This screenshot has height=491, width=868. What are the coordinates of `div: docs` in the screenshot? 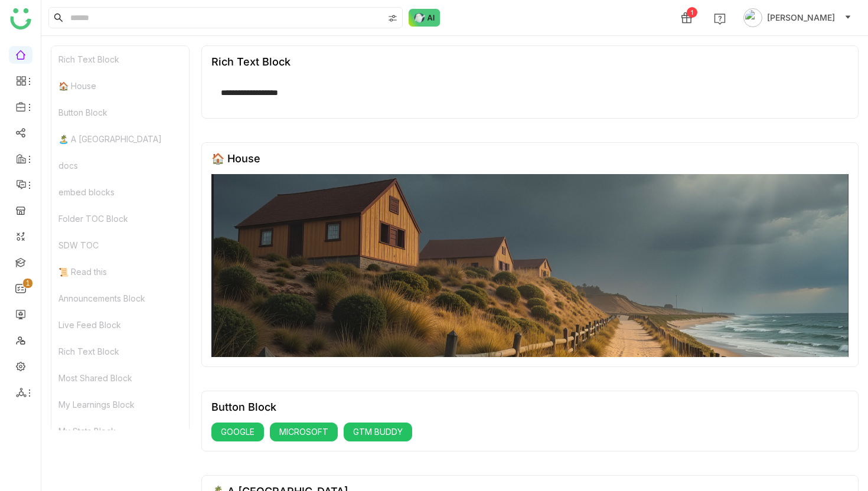 It's located at (120, 165).